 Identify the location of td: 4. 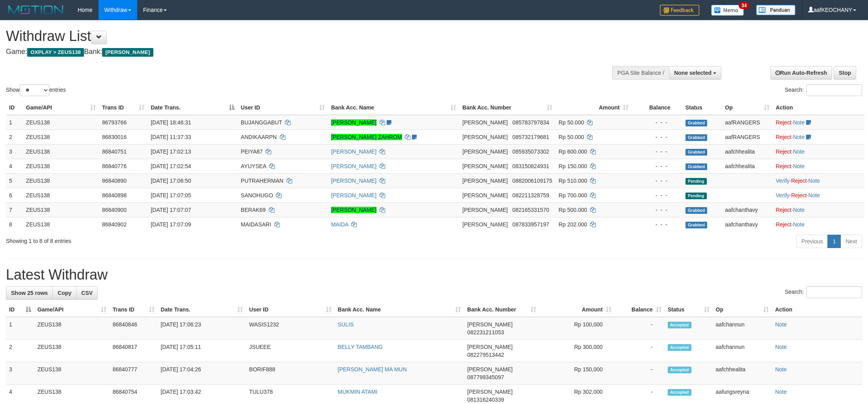
(14, 165).